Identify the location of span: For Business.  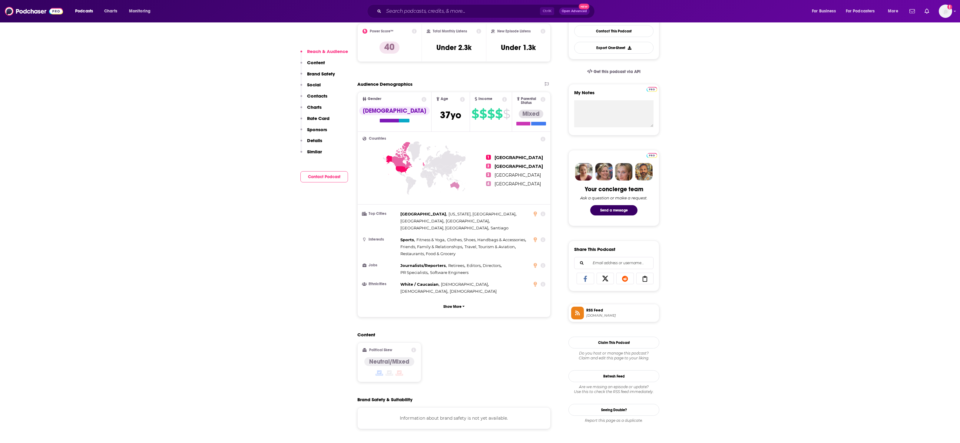
(823, 11).